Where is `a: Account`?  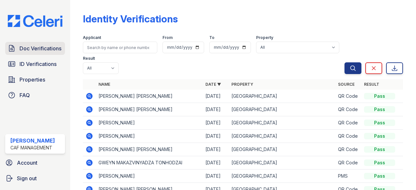
a: Account is located at coordinates (35, 163).